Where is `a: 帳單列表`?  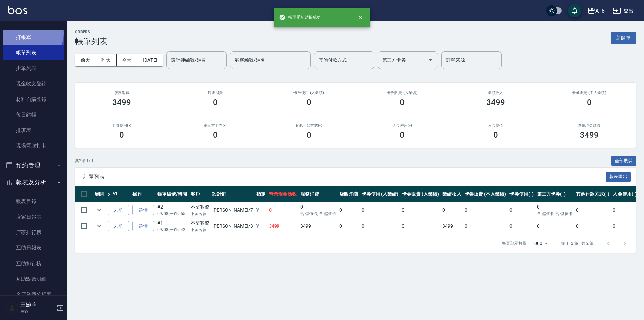 a: 帳單列表 is located at coordinates (33, 53).